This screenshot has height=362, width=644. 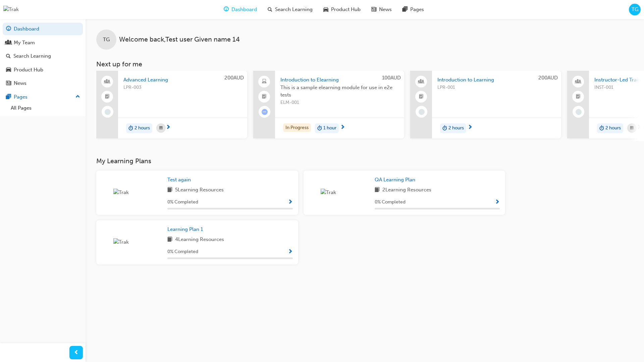 What do you see at coordinates (32, 56) in the screenshot?
I see `div: Search Learning` at bounding box center [32, 56].